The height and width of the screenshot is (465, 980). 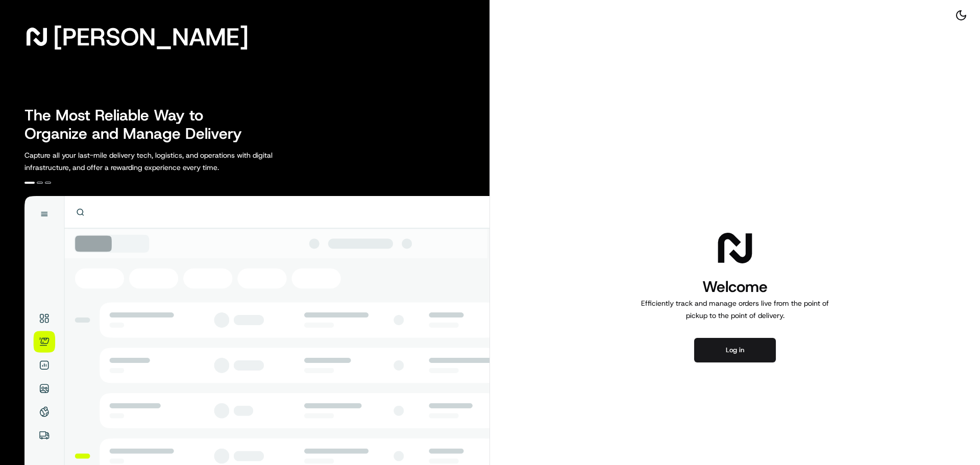 I want to click on h1: Welcome, so click(x=735, y=287).